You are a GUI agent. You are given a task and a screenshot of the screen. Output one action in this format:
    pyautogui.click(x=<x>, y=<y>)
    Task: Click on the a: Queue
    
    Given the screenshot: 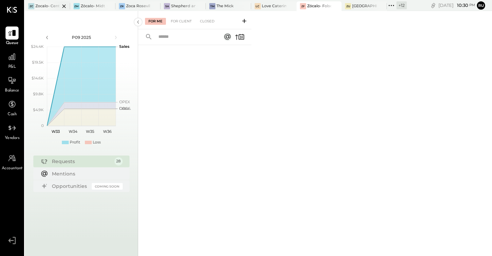 What is the action you would take?
    pyautogui.click(x=12, y=36)
    